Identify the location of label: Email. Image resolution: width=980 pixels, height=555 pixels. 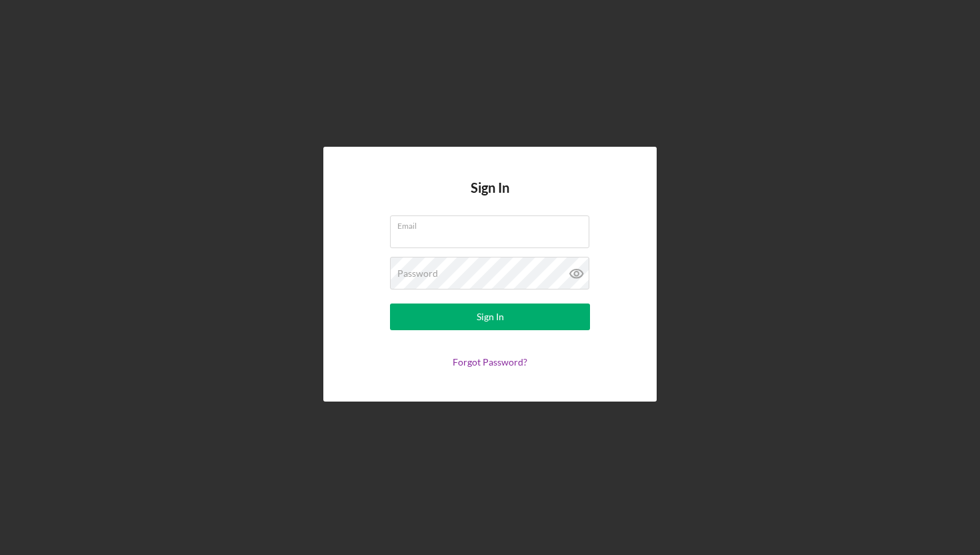
(494, 223).